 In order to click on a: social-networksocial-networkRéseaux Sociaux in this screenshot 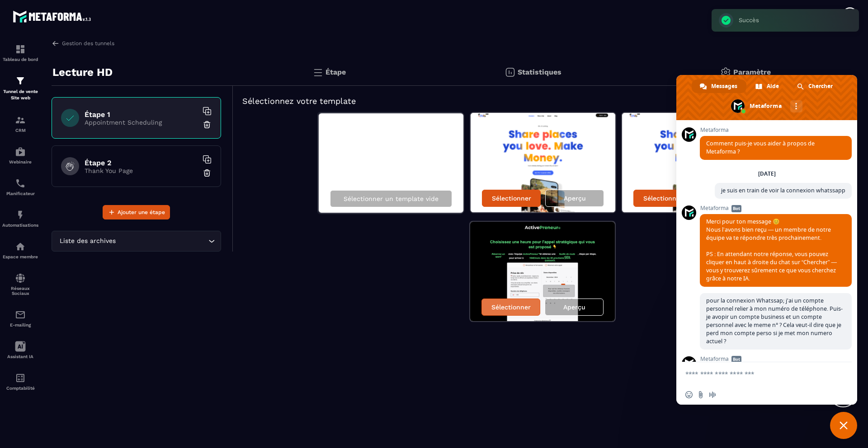, I will do `click(20, 284)`.